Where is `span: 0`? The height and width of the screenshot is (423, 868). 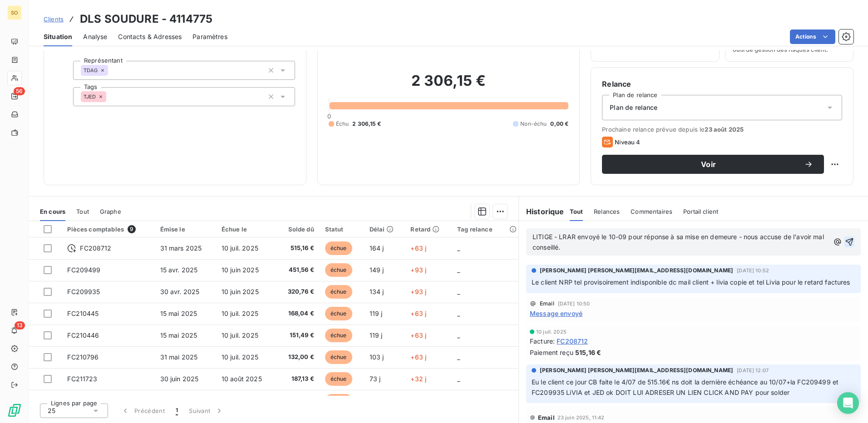 span: 0 is located at coordinates (329, 116).